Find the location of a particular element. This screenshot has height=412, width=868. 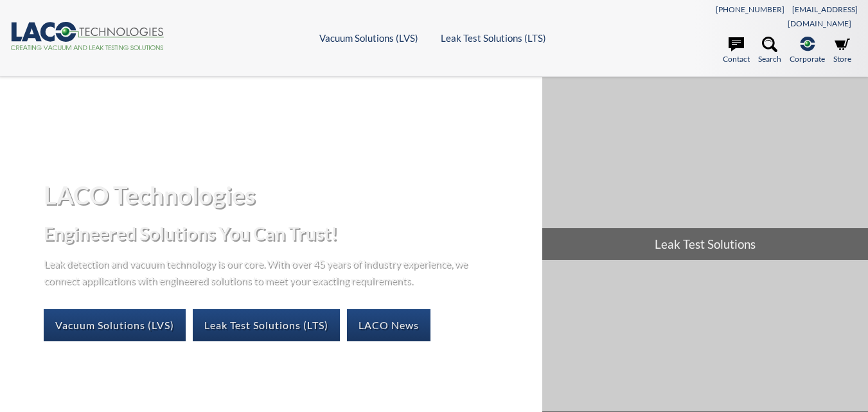

h2: Engineered Solutions You Can Trust! is located at coordinates (288, 233).